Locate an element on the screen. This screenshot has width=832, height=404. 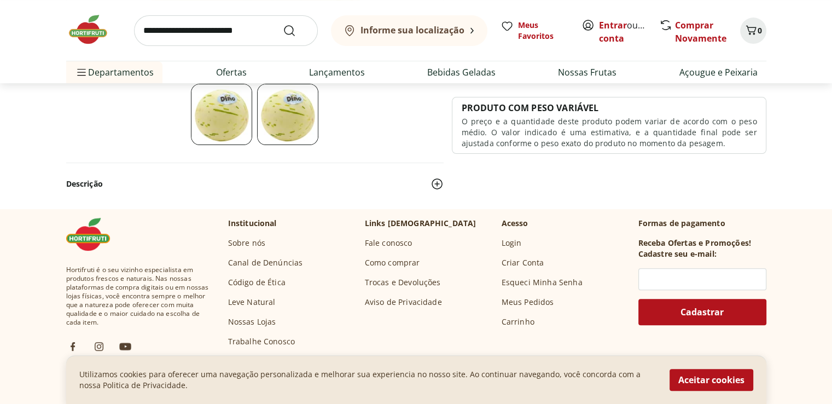
span: Departamentos is located at coordinates (114, 72).